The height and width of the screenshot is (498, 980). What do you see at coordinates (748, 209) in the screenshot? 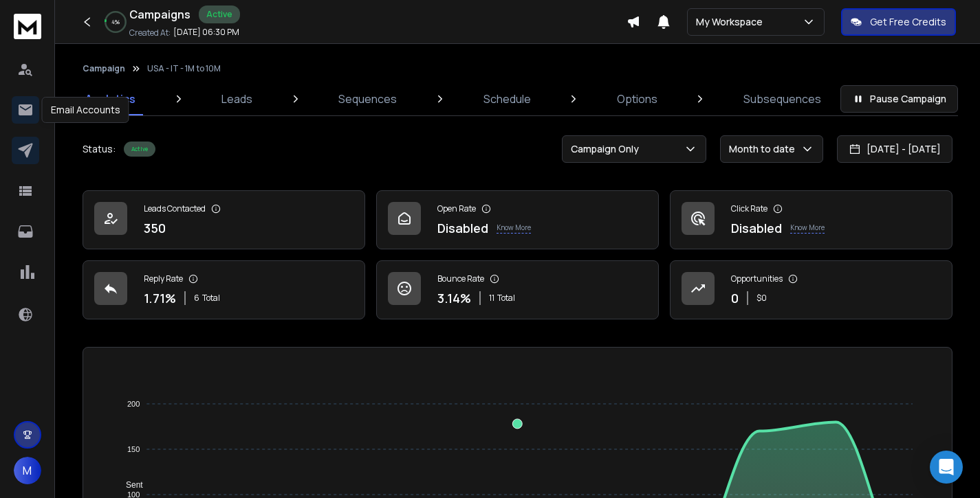
I see `p: Click Rate` at bounding box center [748, 209].